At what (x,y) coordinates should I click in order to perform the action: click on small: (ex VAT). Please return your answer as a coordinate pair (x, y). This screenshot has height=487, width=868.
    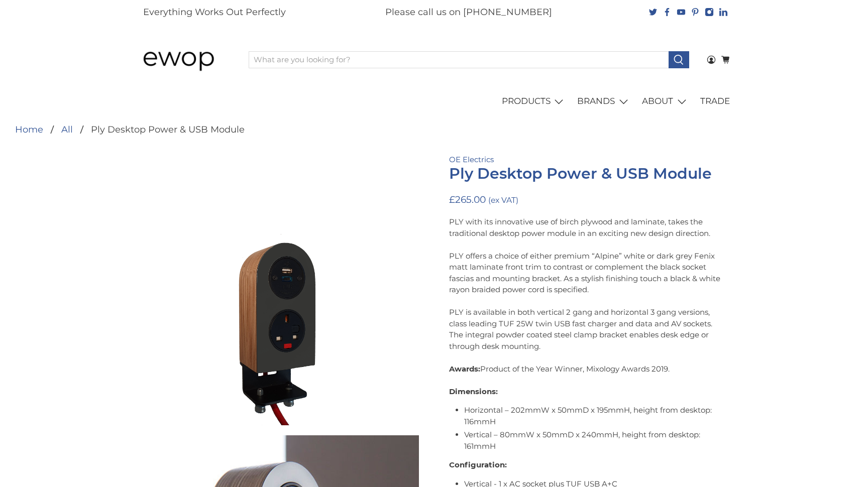
    Looking at the image, I should click on (503, 200).